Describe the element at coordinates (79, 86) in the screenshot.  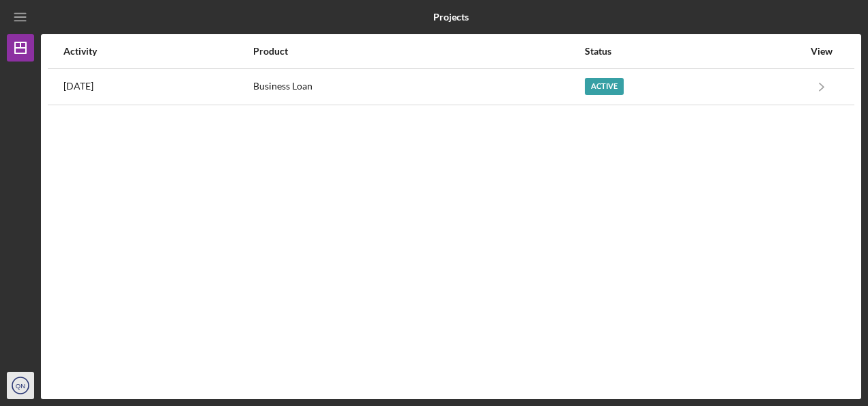
I see `time: 2025-10-09 22:51` at that location.